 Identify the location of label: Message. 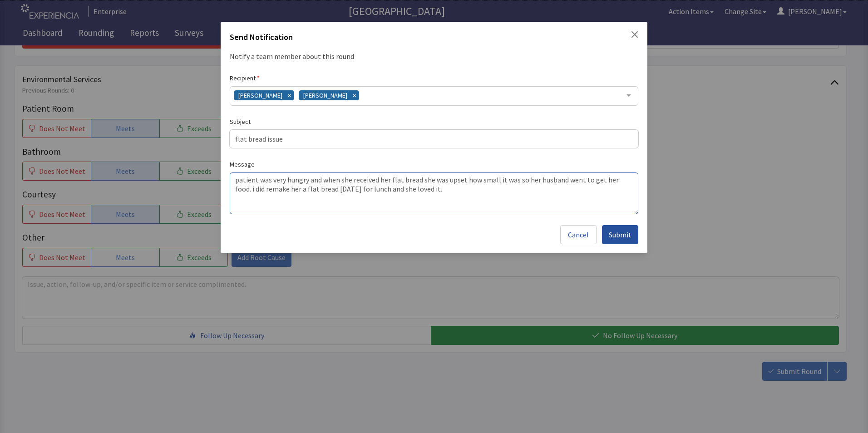
(434, 164).